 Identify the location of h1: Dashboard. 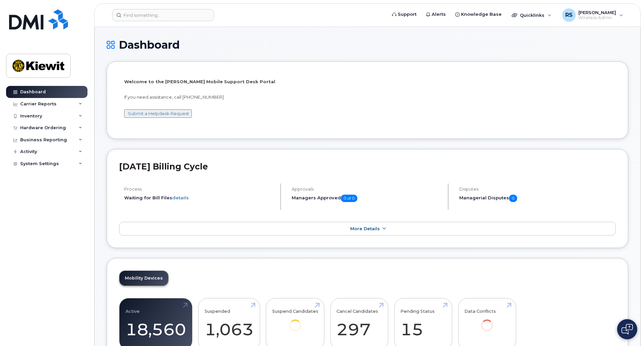
(368, 45).